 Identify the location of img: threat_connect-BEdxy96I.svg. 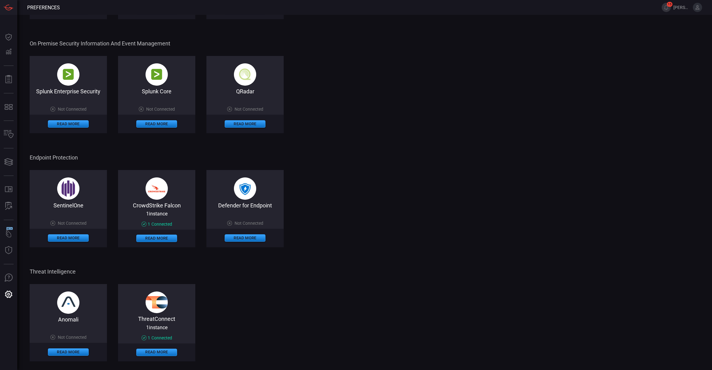
(157, 302).